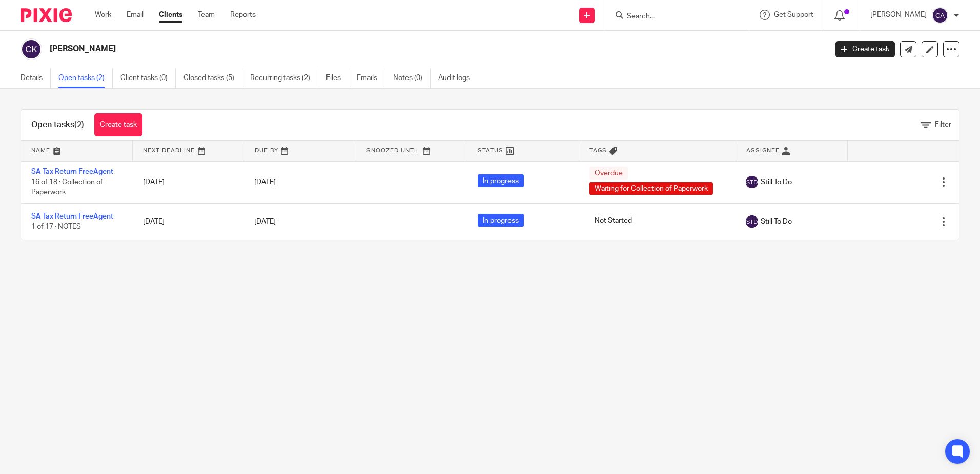 Image resolution: width=980 pixels, height=474 pixels. Describe the element at coordinates (672, 17) in the screenshot. I see `input: Search` at that location.